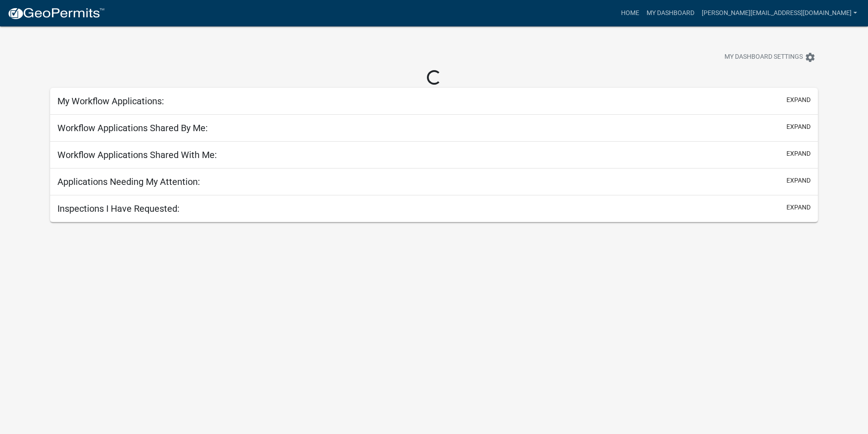 This screenshot has height=434, width=868. Describe the element at coordinates (671, 13) in the screenshot. I see `a: My Dashboard` at that location.